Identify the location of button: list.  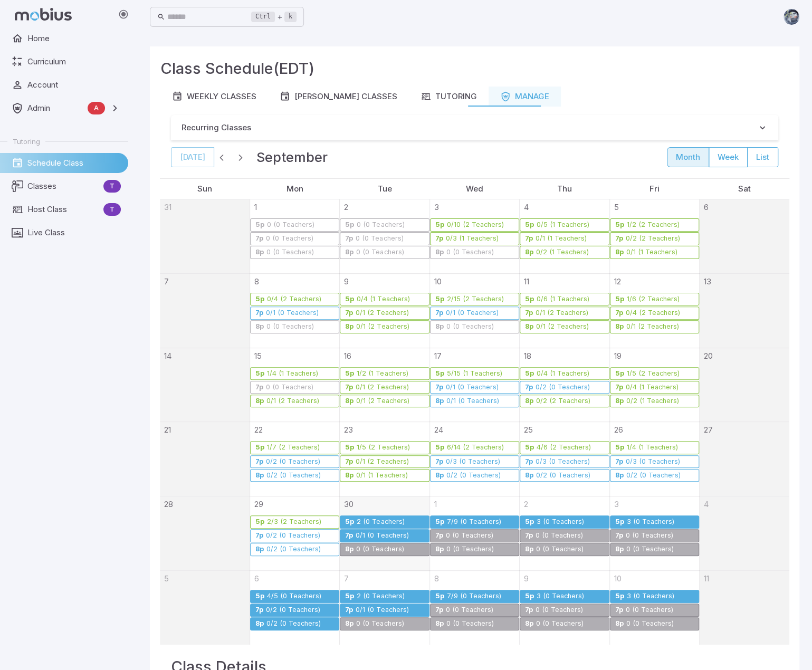
(762, 157).